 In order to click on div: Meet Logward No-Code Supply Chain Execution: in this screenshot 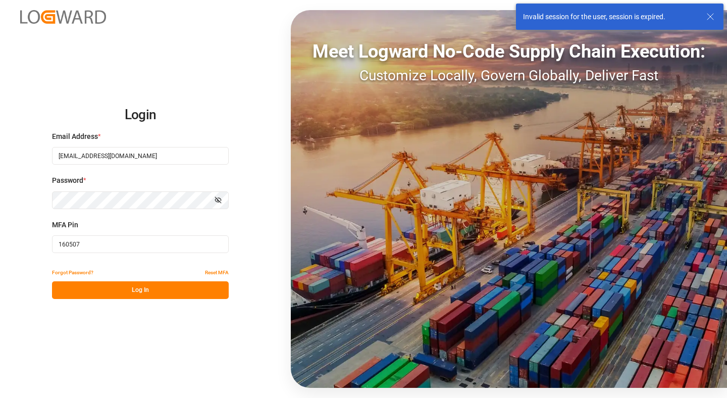, I will do `click(509, 52)`.